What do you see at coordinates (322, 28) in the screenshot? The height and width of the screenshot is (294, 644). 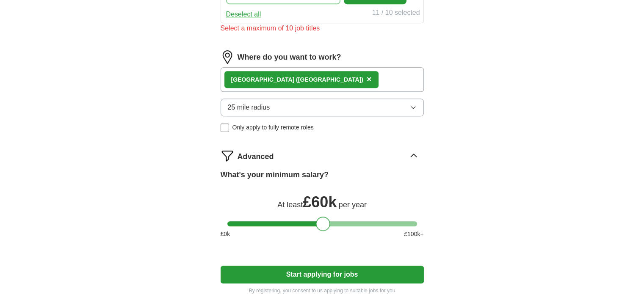 I see `div: Select a maximum of 10 job titles` at bounding box center [322, 28].